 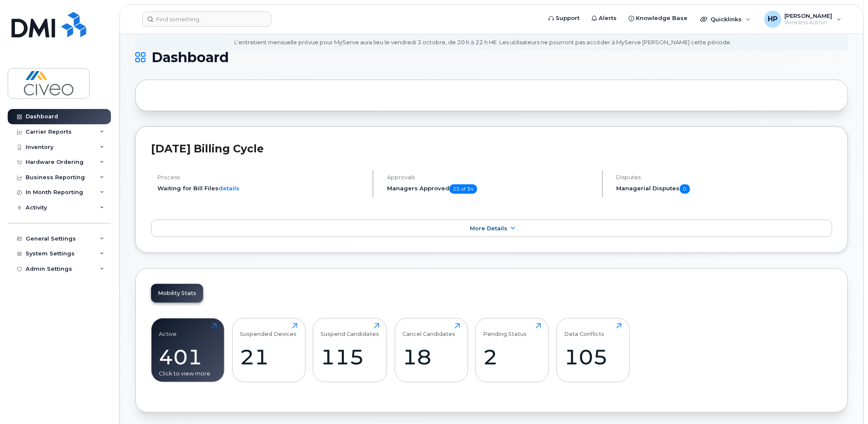 I want to click on div: Cancel Candidates, so click(x=429, y=330).